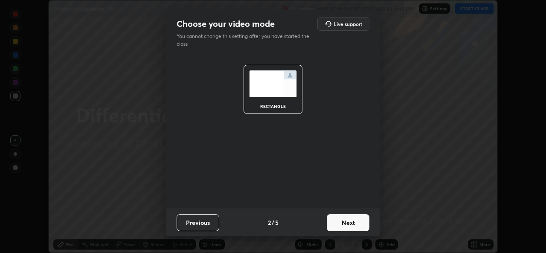  Describe the element at coordinates (198, 223) in the screenshot. I see `button: Previous` at that location.